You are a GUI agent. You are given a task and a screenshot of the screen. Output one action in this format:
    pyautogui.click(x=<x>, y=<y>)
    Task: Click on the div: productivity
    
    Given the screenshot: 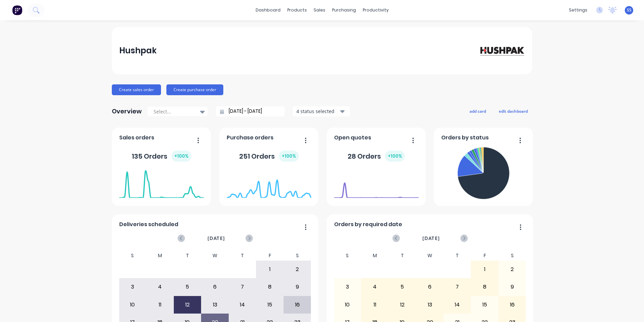 What is the action you would take?
    pyautogui.click(x=376, y=10)
    